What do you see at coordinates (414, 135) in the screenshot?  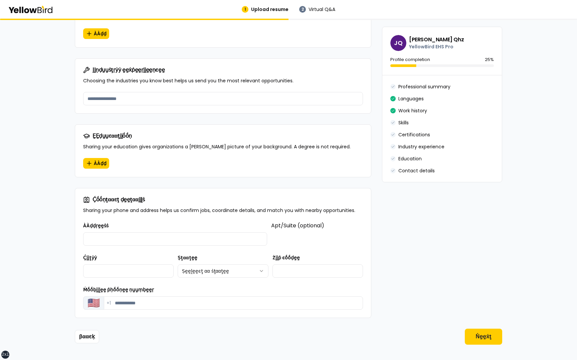 I see `p: Certifications` at bounding box center [414, 135].